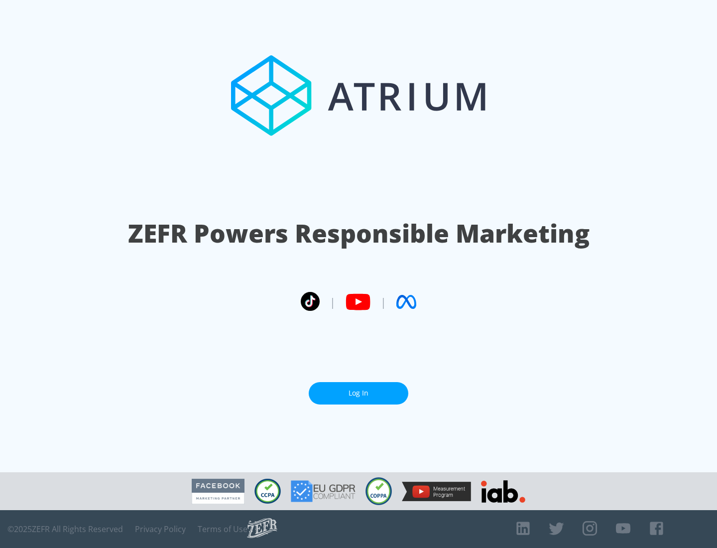  Describe the element at coordinates (378, 491) in the screenshot. I see `img: COPPA Compliant` at that location.